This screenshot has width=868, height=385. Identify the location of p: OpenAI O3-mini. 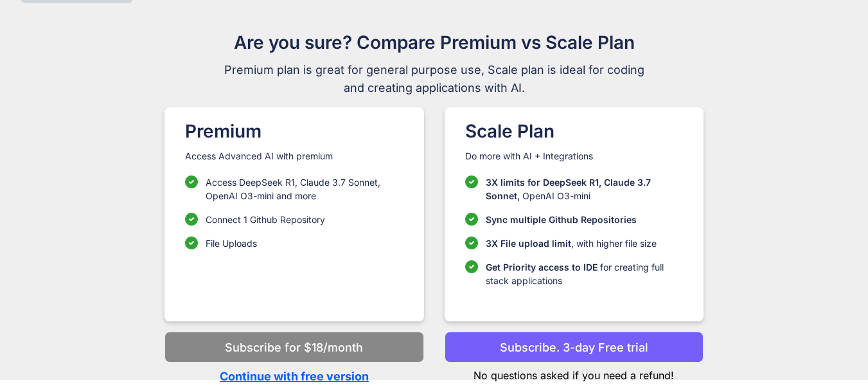
(584, 189).